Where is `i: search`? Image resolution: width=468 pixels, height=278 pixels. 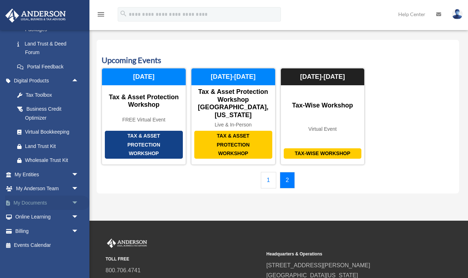
i: search is located at coordinates (123, 14).